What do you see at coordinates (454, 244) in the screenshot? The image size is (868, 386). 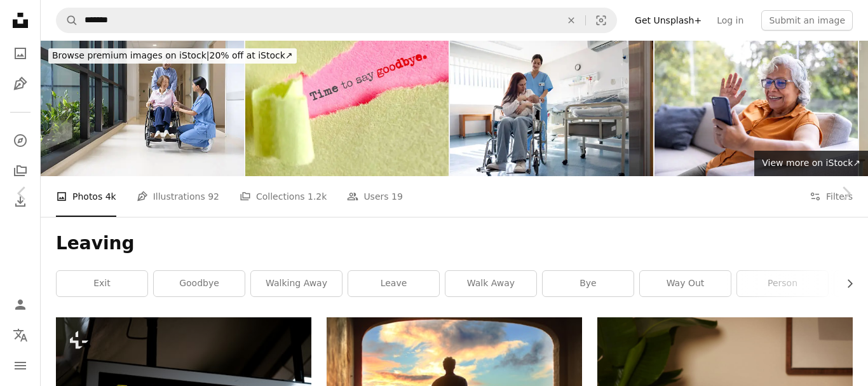 I see `h1: Leaving` at bounding box center [454, 244].